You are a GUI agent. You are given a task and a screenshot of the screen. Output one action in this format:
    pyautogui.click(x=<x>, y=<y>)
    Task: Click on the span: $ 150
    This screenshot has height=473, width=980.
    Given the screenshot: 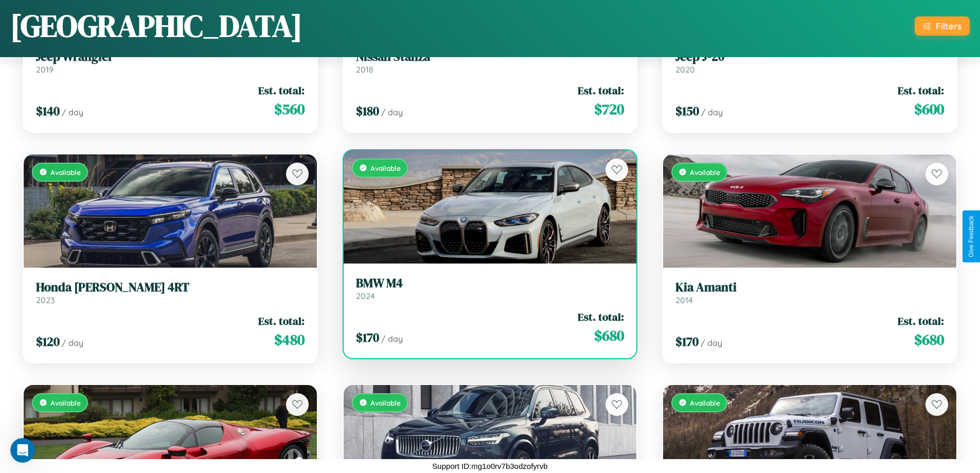 What is the action you would take?
    pyautogui.click(x=688, y=111)
    